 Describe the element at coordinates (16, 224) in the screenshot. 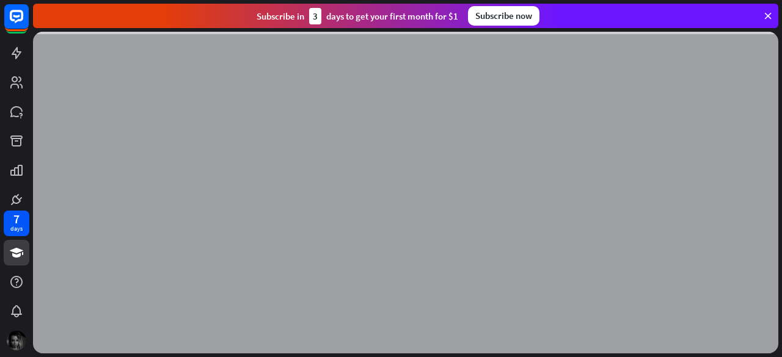

I see `a: 7 days` at that location.